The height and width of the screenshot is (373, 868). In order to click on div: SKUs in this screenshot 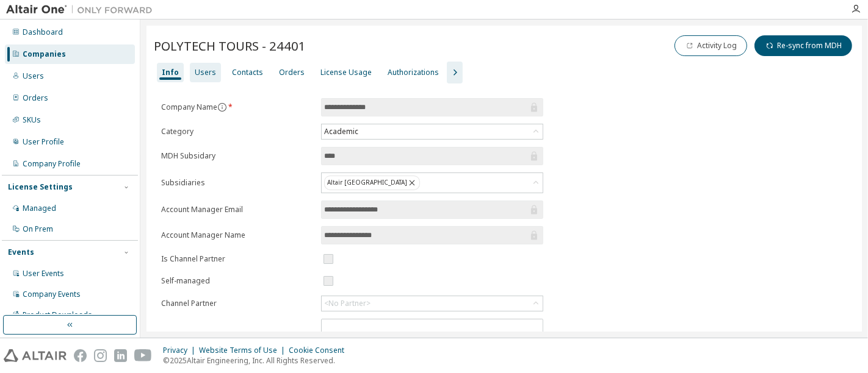, I will do `click(32, 120)`.